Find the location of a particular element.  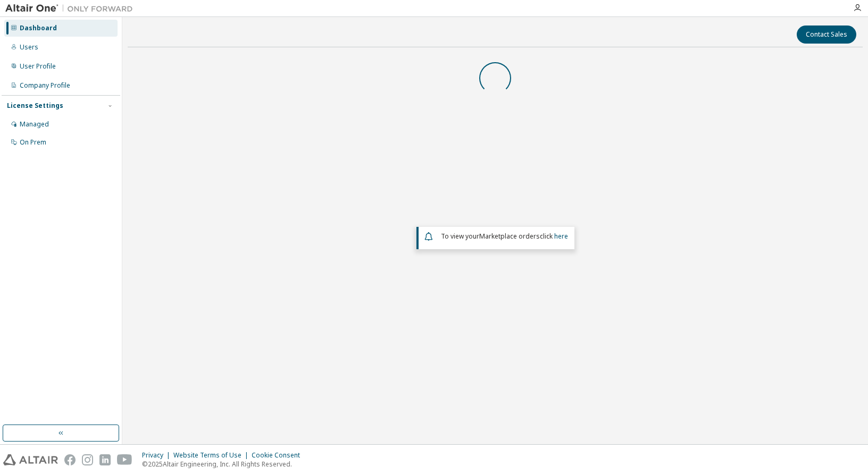

div: Company Profile is located at coordinates (45, 86).